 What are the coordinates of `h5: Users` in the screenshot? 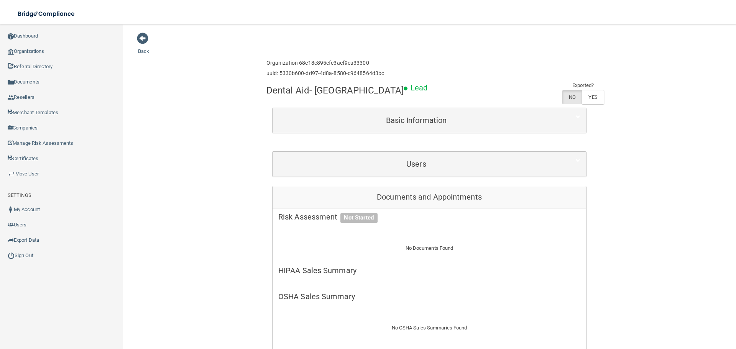 It's located at (416, 164).